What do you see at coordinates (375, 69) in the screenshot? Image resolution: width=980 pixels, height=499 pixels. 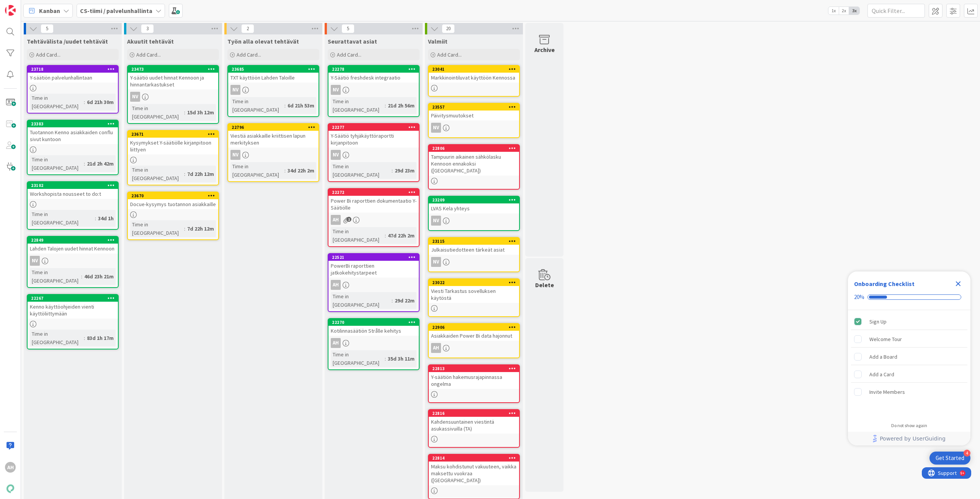 I see `div: 22278` at bounding box center [375, 69].